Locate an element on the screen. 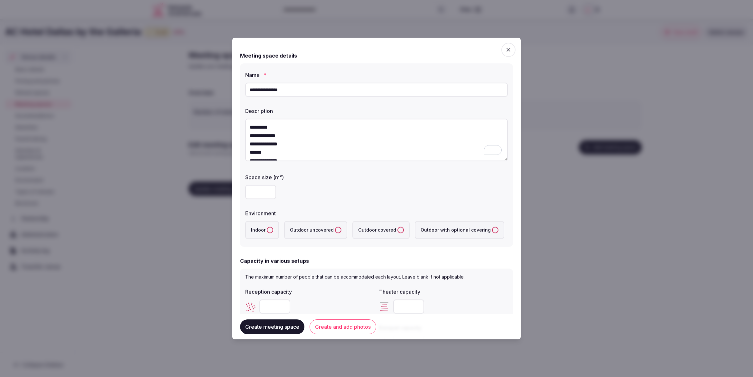 The image size is (753, 377). textarea: To enrich screen reader interactions, please activate Accessibility in Grammarly extension settings is located at coordinates (377, 140).